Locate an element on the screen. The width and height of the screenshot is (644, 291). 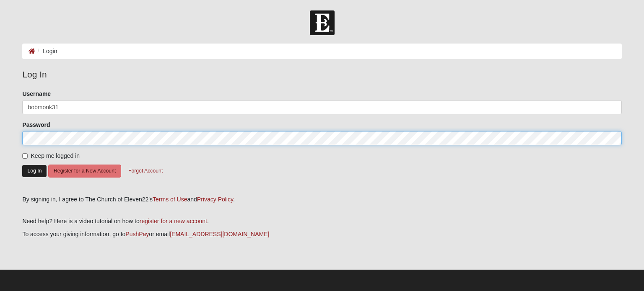
button: Register for a New Account is located at coordinates (85, 171).